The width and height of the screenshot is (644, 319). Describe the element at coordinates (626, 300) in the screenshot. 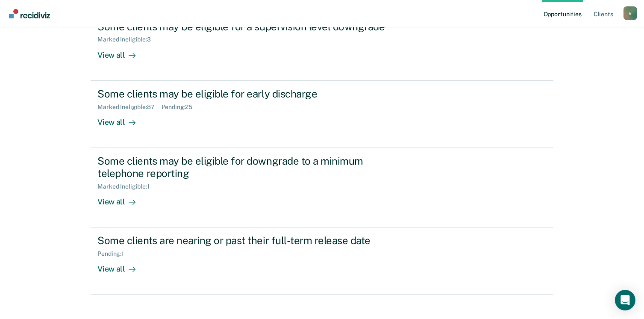

I see `div: Open Intercom Messenger` at that location.